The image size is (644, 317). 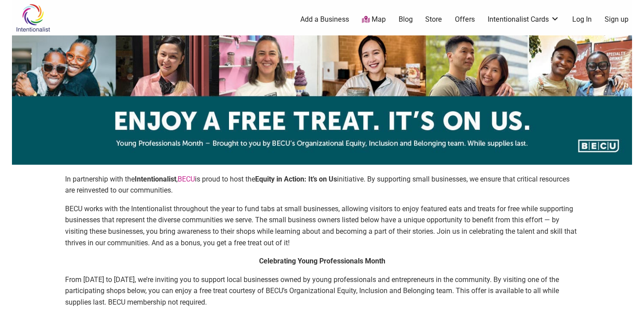 I want to click on a: Store, so click(x=433, y=19).